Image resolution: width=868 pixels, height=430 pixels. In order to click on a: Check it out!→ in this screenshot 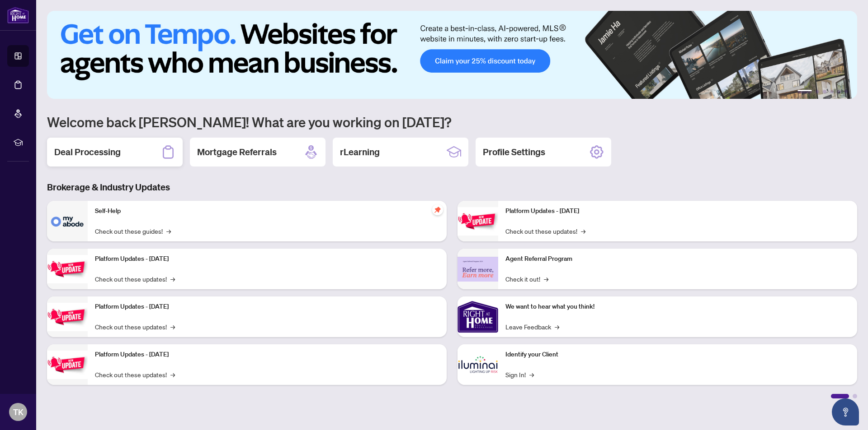, I will do `click(527, 279)`.